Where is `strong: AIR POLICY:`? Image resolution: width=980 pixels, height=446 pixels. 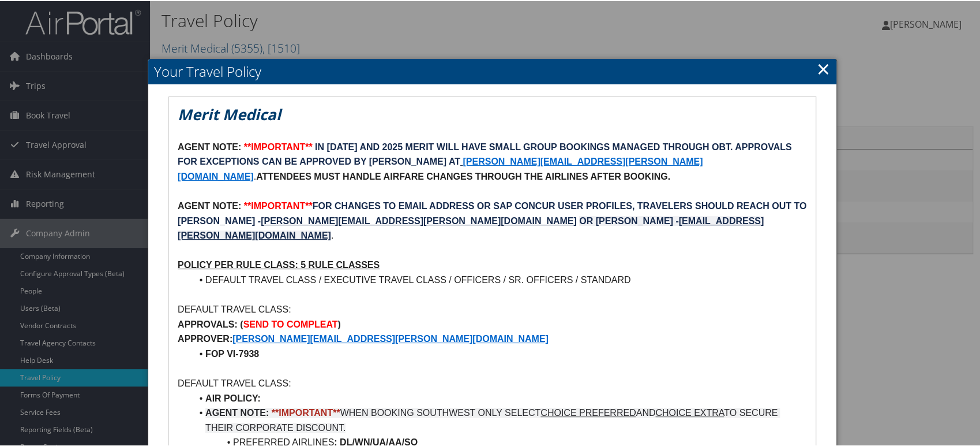 strong: AIR POLICY: is located at coordinates (233, 396).